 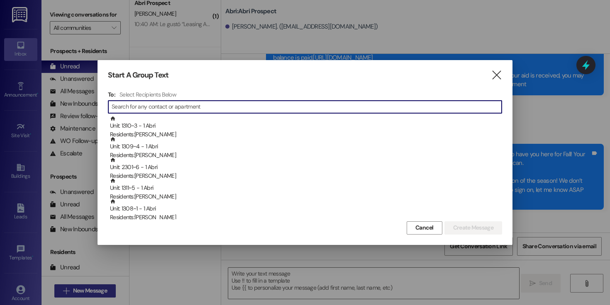 What do you see at coordinates (306, 148) in the screenshot?
I see `div: Unit: 1309~4 - 1 Abri` at bounding box center [306, 148].